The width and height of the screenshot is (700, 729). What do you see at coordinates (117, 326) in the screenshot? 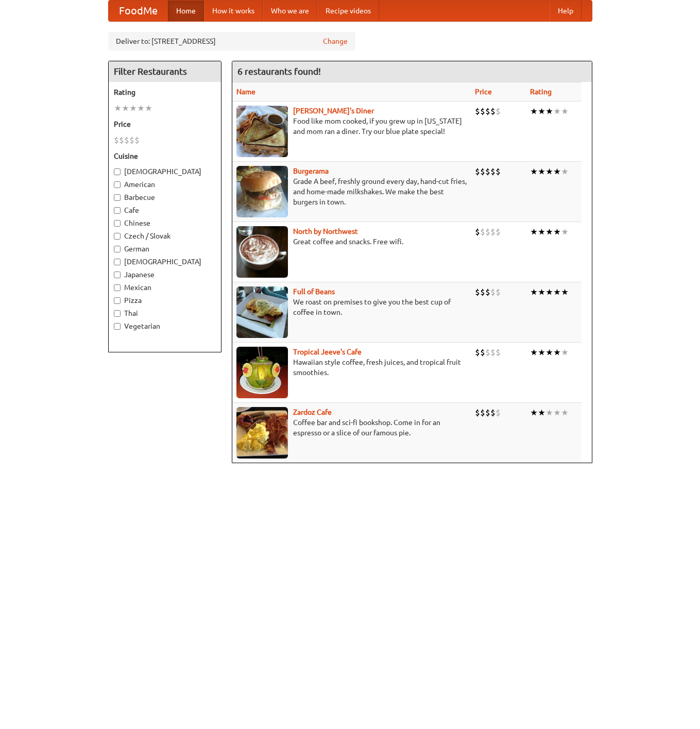
I see `input: Vegetarian` at bounding box center [117, 326].